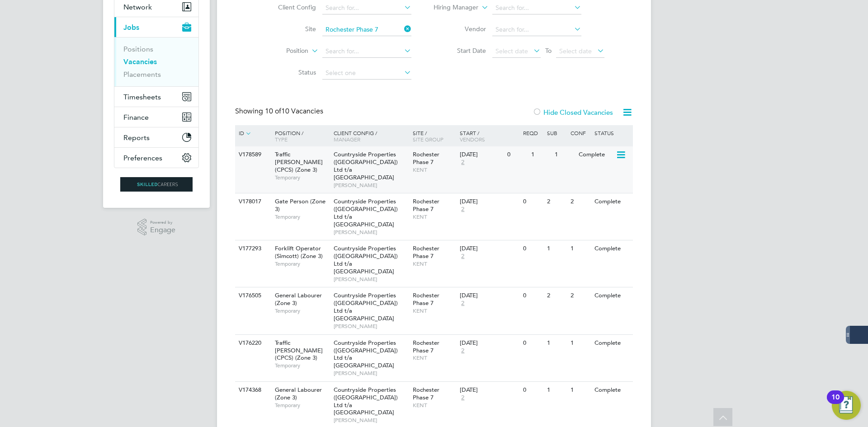 The width and height of the screenshot is (868, 427). Describe the element at coordinates (489, 136) in the screenshot. I see `div: Start /` at that location.